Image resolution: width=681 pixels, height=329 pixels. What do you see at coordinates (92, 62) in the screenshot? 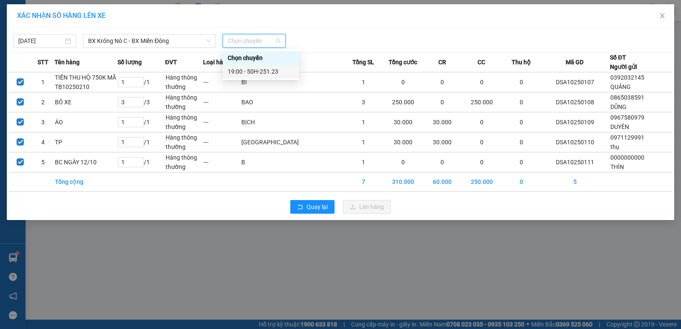
I see `span: VP 214` at bounding box center [92, 62].